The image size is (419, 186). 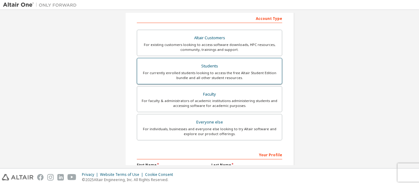 What do you see at coordinates (40, 177) in the screenshot?
I see `img: facebook.svg` at bounding box center [40, 177].